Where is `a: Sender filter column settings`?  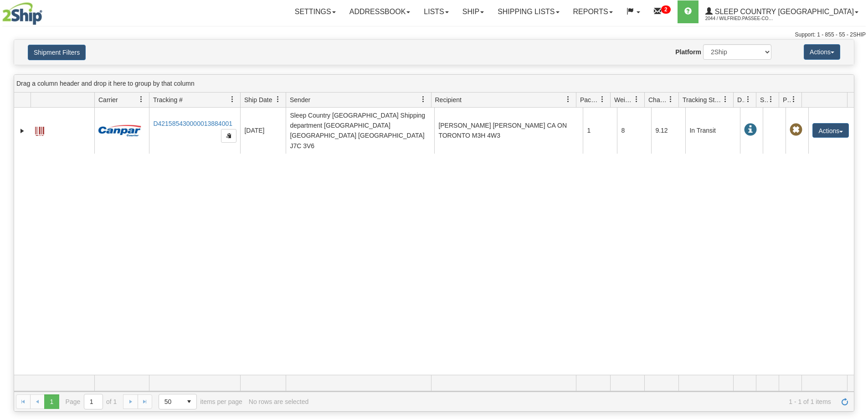 a: Sender filter column settings is located at coordinates (423, 99).